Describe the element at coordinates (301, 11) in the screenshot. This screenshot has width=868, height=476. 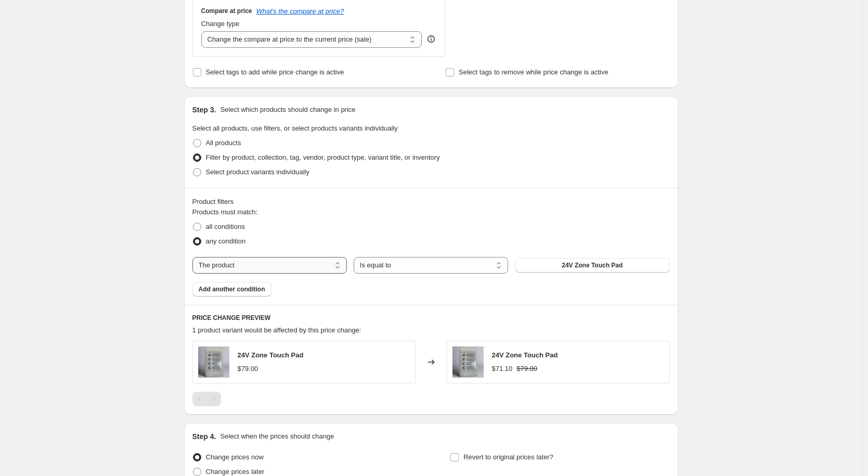
I see `button: What's the compare at price?` at that location.